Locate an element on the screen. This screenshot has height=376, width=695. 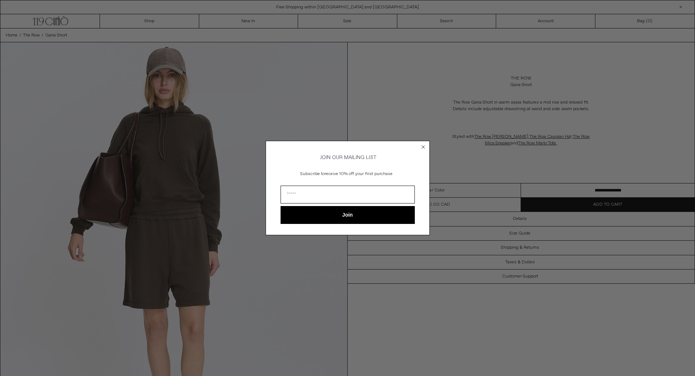
span: receive 10% off your first purchase is located at coordinates (358, 174).